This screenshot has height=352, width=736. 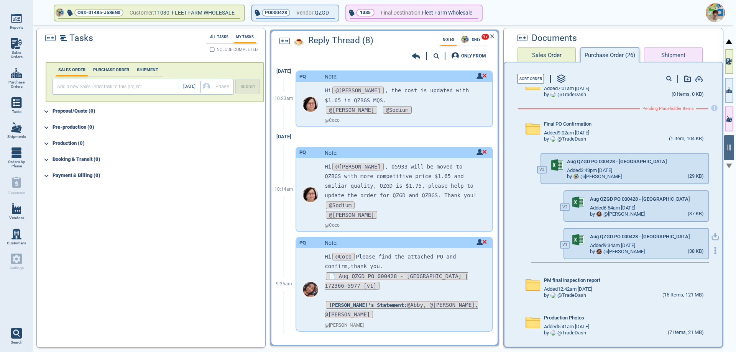 What do you see at coordinates (485, 36) in the screenshot?
I see `span: 9+` at bounding box center [485, 36].